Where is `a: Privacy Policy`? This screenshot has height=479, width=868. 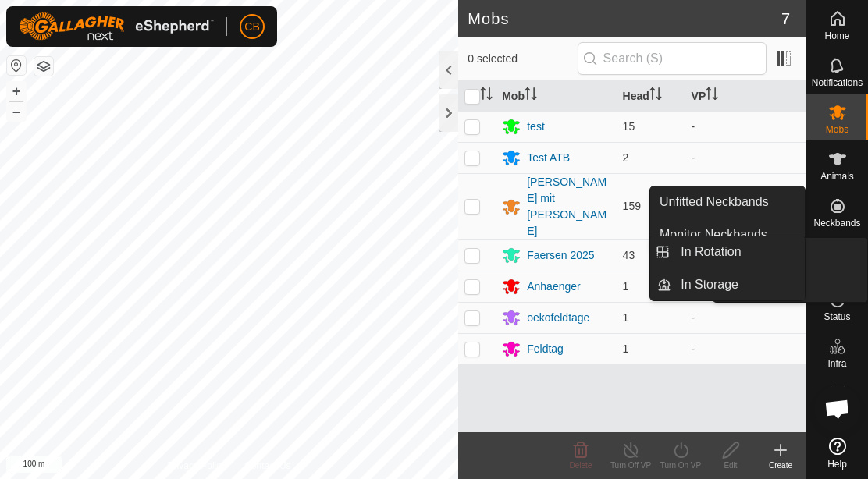 a: Privacy Policy is located at coordinates (197, 466).